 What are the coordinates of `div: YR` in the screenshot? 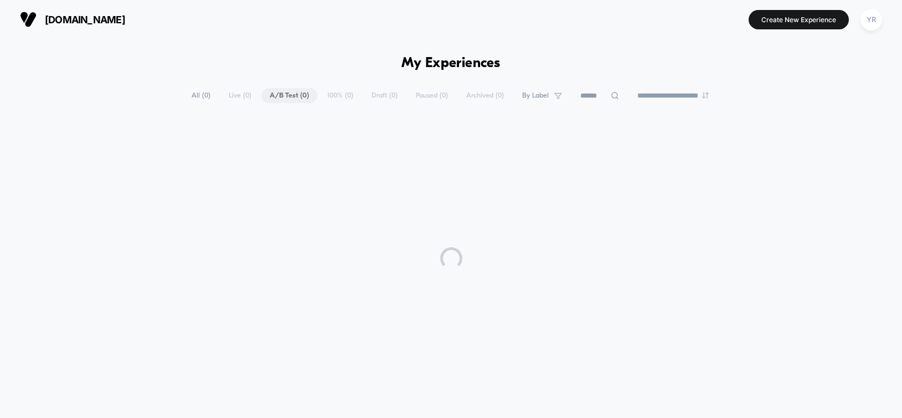 It's located at (871, 19).